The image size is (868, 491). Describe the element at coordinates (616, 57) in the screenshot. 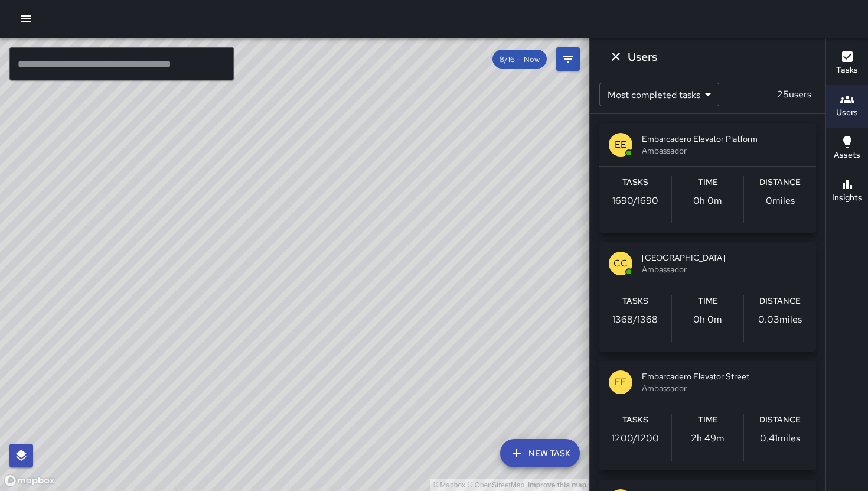

I see `button: Dismiss` at that location.